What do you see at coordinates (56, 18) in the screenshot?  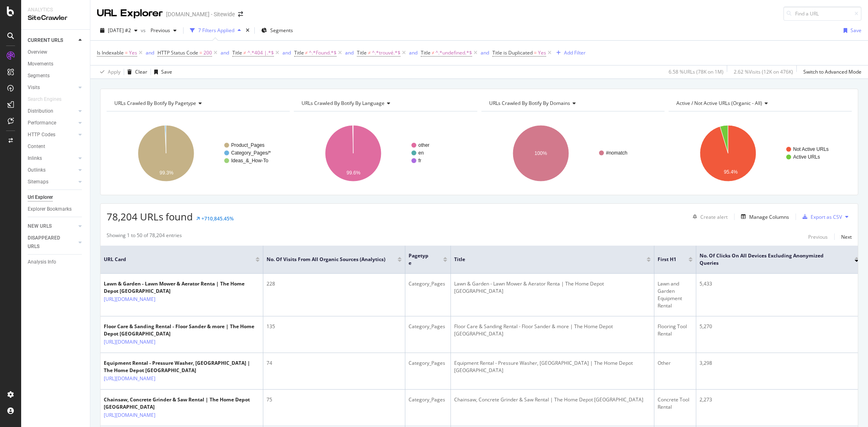 I see `div: SiteCrawler` at bounding box center [56, 18].